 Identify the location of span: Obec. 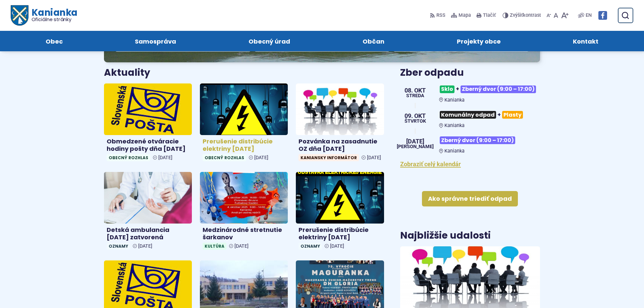
(54, 41).